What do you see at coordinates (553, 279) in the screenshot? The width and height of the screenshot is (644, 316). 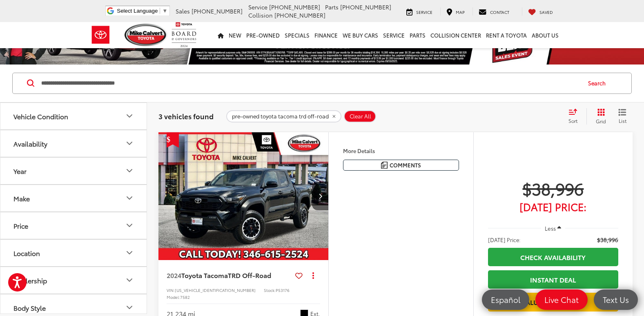 I see `a: Instant Deal` at bounding box center [553, 279].